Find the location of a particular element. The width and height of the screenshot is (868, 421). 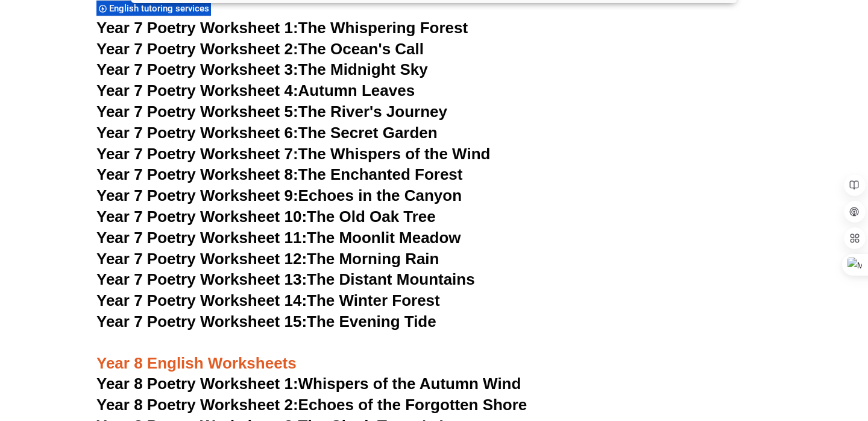

a: Year 7 Poetry Worksheet 11:The Moonlit Meadow is located at coordinates (279, 237).